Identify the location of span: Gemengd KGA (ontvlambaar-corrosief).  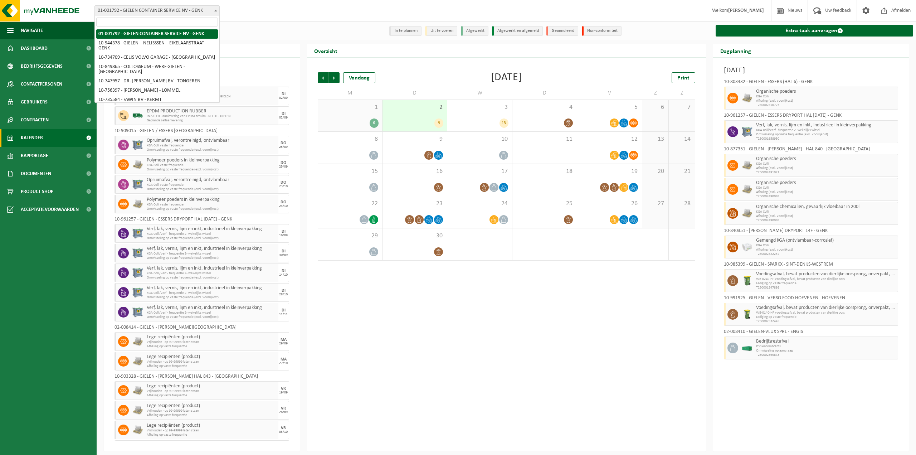
(826, 240).